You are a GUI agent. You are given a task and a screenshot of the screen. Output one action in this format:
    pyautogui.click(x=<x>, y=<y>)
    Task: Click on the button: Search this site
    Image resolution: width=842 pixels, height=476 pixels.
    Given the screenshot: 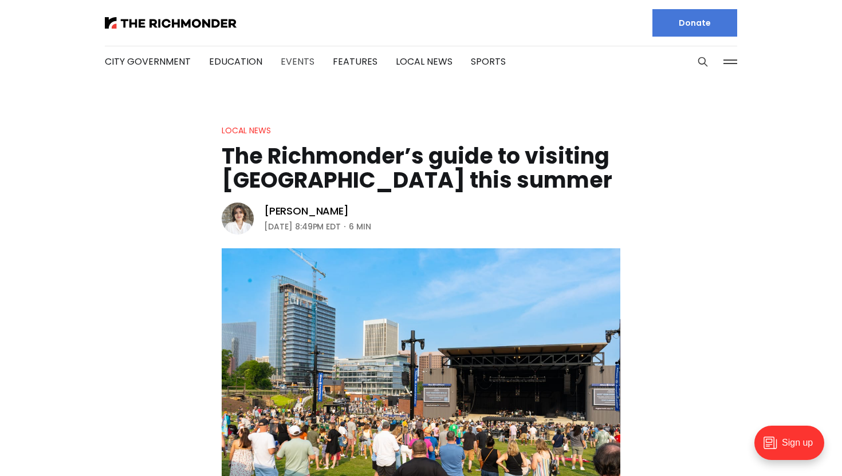 What is the action you would take?
    pyautogui.click(x=702, y=62)
    